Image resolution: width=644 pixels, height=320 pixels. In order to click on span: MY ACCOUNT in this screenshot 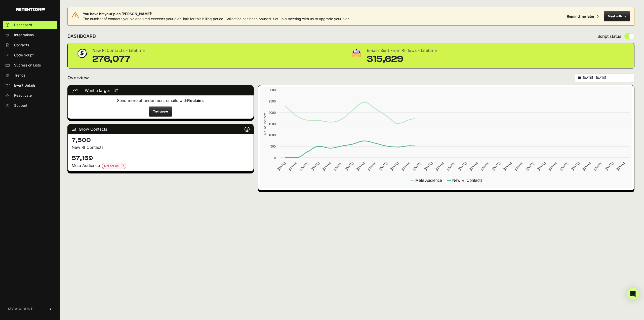, I will do `click(20, 309)`.